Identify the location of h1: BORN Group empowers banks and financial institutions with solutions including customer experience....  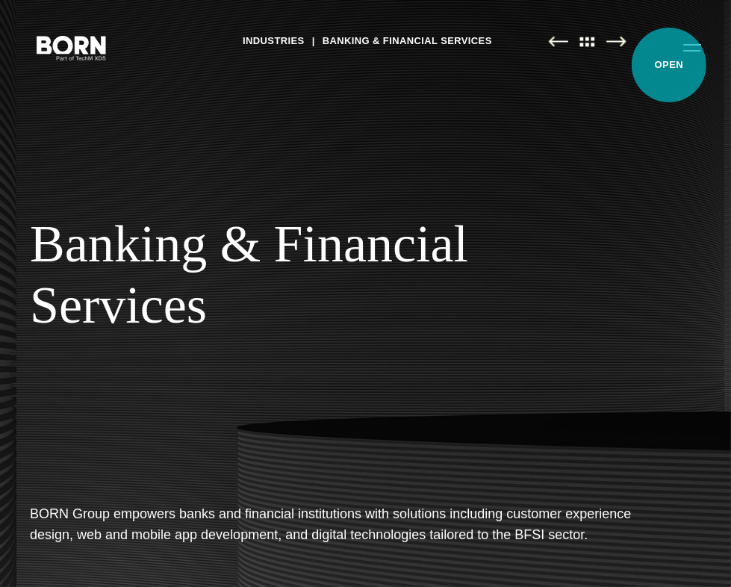
(335, 524).